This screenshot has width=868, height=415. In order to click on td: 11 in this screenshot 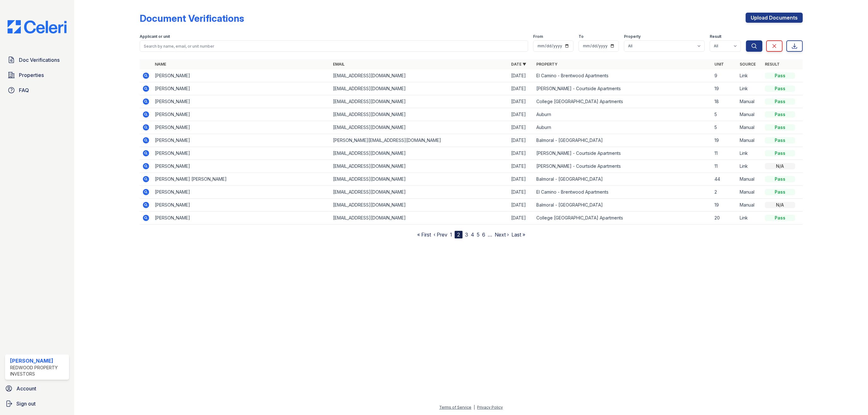, I will do `click(725, 153)`.